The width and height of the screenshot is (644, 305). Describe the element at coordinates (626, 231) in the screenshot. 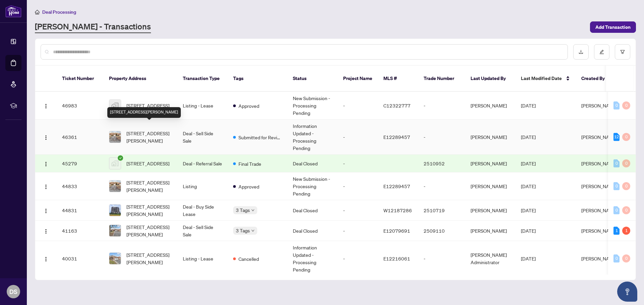

I see `div: 1` at that location.